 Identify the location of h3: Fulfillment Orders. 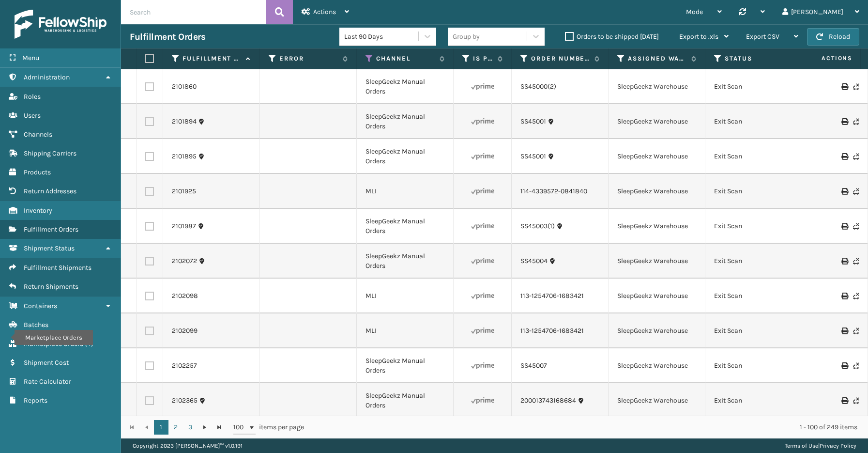
(167, 37).